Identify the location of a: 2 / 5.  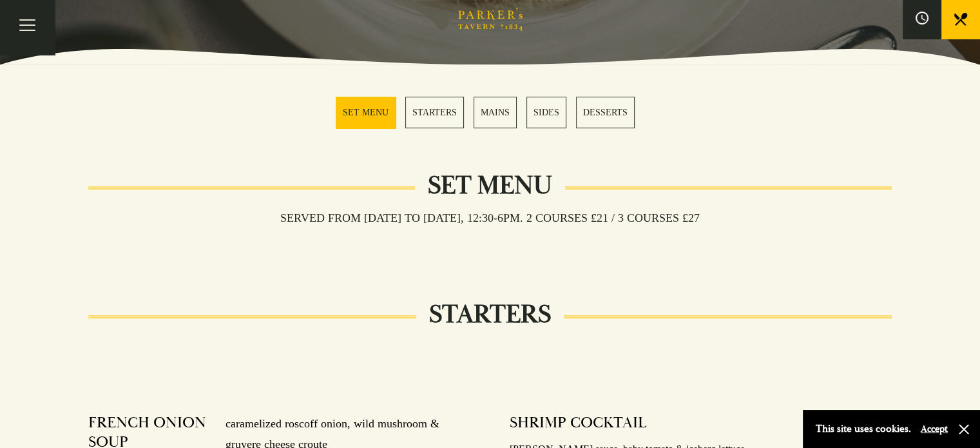
(434, 113).